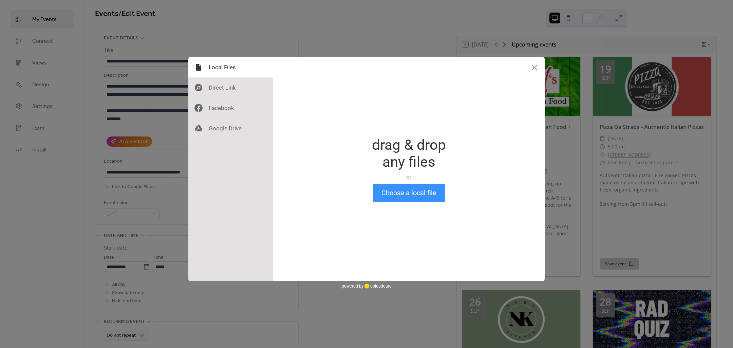 This screenshot has width=733, height=348. What do you see at coordinates (231, 67) in the screenshot?
I see `div: Local Files` at bounding box center [231, 67].